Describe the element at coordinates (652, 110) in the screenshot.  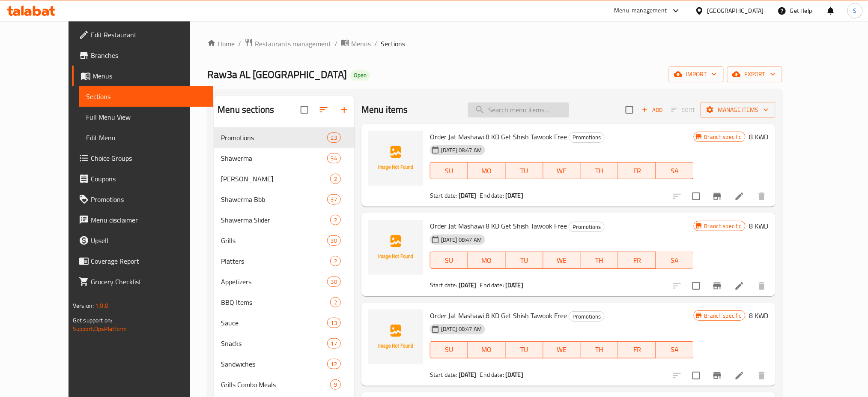
I see `span: Add` at that location.